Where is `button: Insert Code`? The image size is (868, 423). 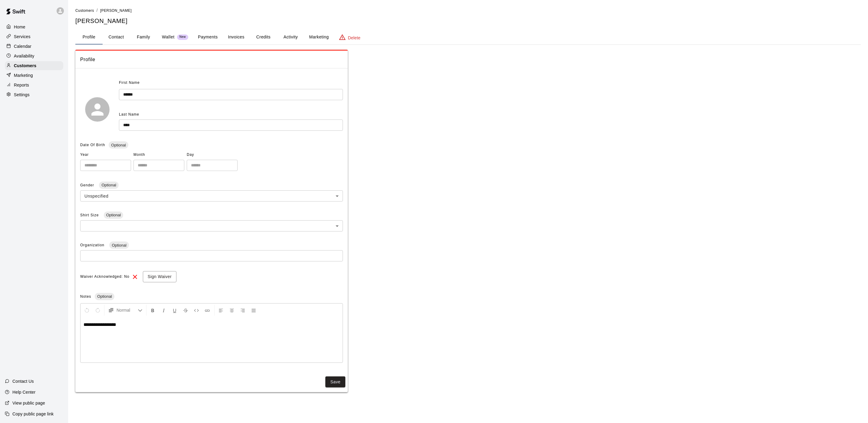
button: Insert Code is located at coordinates (196, 310).